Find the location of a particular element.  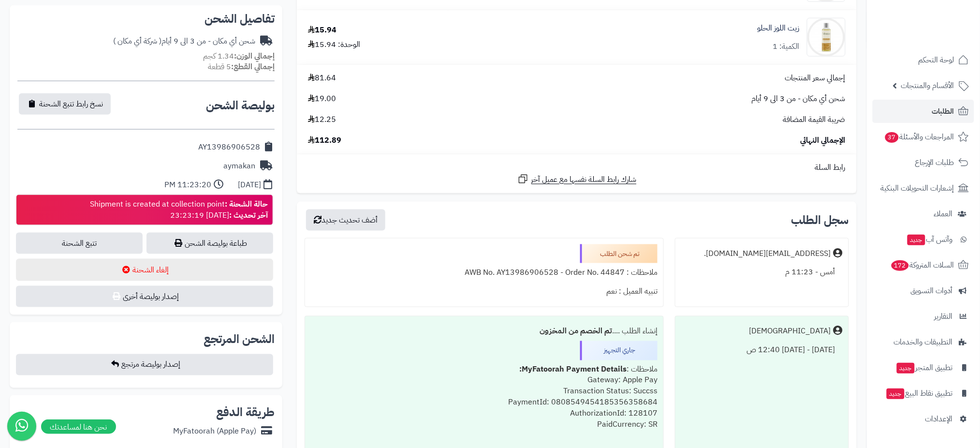

span: تطبيق نقاط البيع is located at coordinates (919, 393).